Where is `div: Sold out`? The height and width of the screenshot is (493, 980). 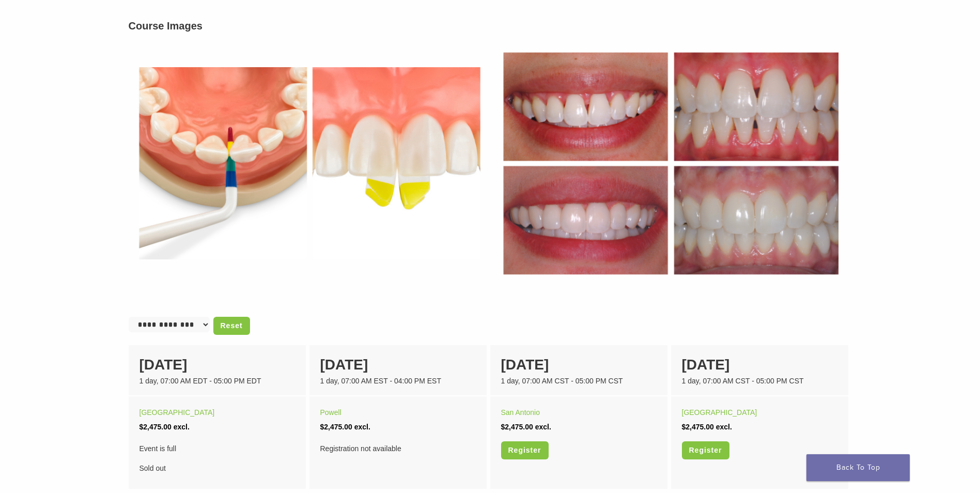
div: Sold out is located at coordinates (217, 458).